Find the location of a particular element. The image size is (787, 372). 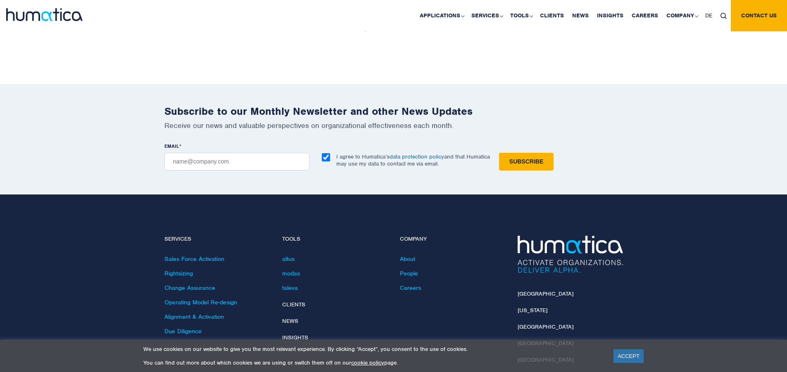

a: Operating Model Re-design is located at coordinates (201, 302).